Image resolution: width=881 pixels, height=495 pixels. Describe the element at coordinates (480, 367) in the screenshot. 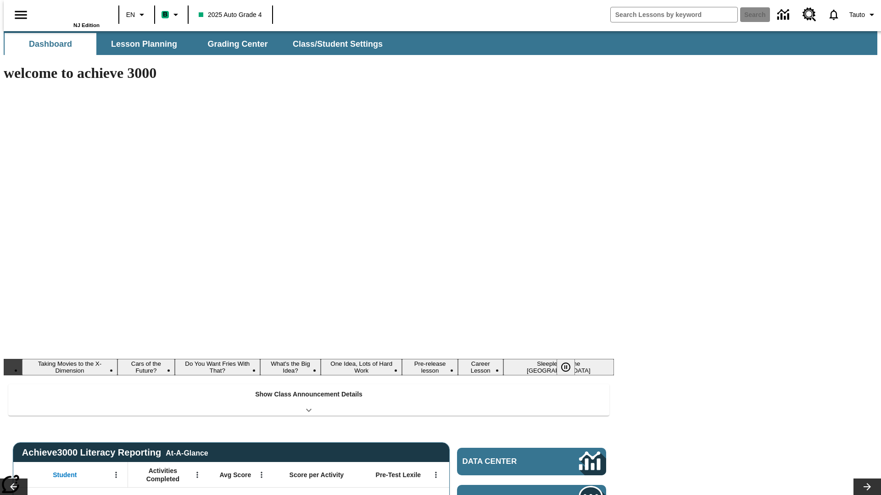

I see `button: Slide 7 Career Lesson` at that location.